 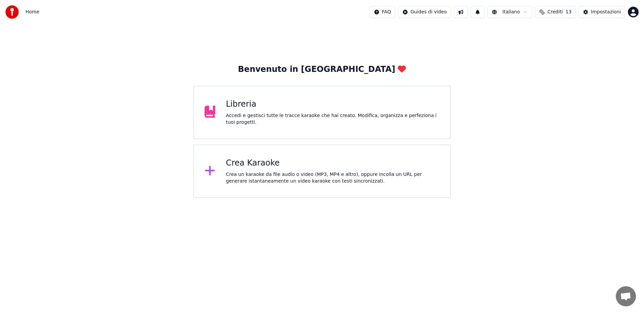 I want to click on nav: breadcrumb, so click(x=32, y=12).